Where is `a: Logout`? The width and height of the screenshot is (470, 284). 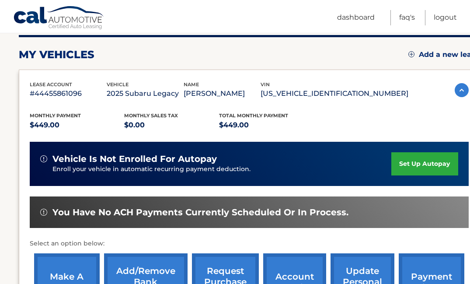 a: Logout is located at coordinates (445, 17).